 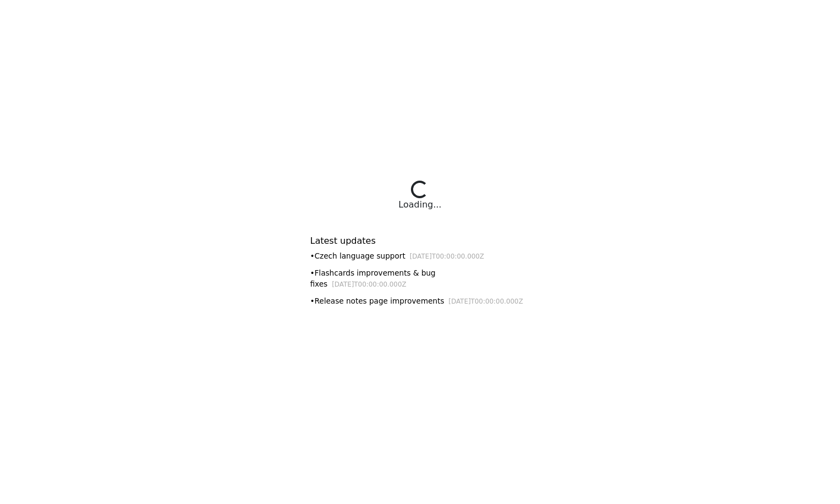 I want to click on div: • Release notes page improvements, so click(x=420, y=301).